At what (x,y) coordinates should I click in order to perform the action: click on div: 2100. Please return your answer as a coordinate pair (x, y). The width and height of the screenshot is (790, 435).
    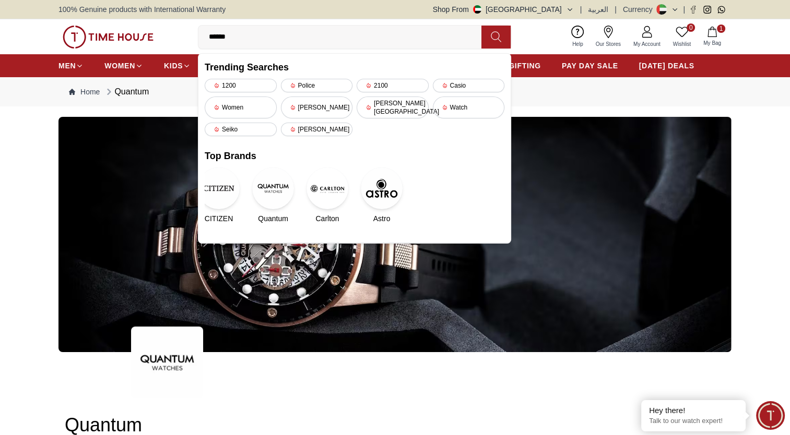
    Looking at the image, I should click on (393, 86).